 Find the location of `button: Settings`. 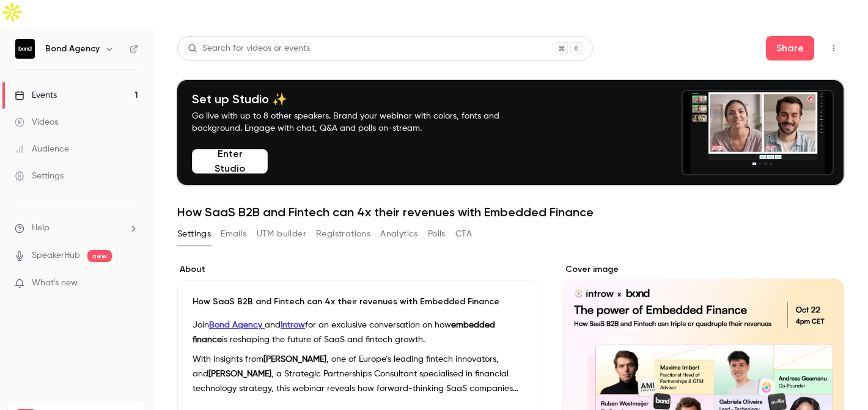

button: Settings is located at coordinates (194, 234).